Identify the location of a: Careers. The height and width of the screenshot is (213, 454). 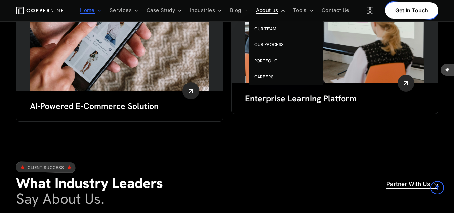
(286, 77).